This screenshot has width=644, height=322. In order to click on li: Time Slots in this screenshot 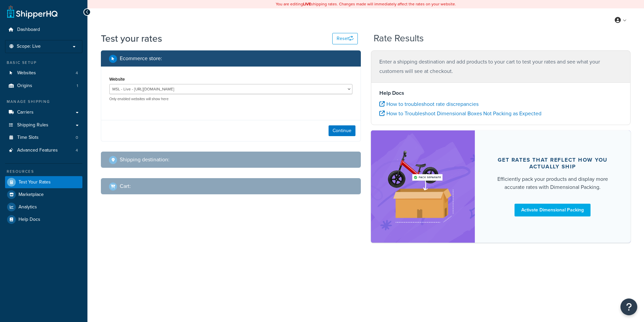, I will do `click(44, 138)`.